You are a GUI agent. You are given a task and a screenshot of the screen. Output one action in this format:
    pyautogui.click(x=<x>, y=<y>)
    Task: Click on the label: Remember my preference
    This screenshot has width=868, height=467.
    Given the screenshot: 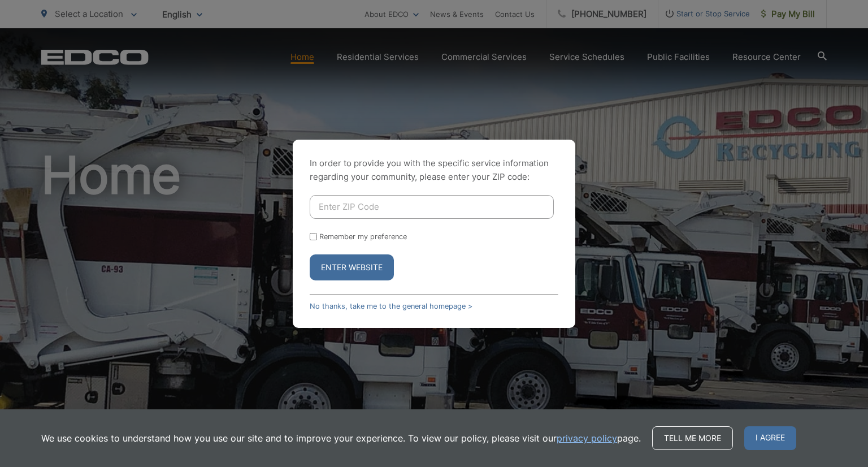 What is the action you would take?
    pyautogui.click(x=363, y=236)
    